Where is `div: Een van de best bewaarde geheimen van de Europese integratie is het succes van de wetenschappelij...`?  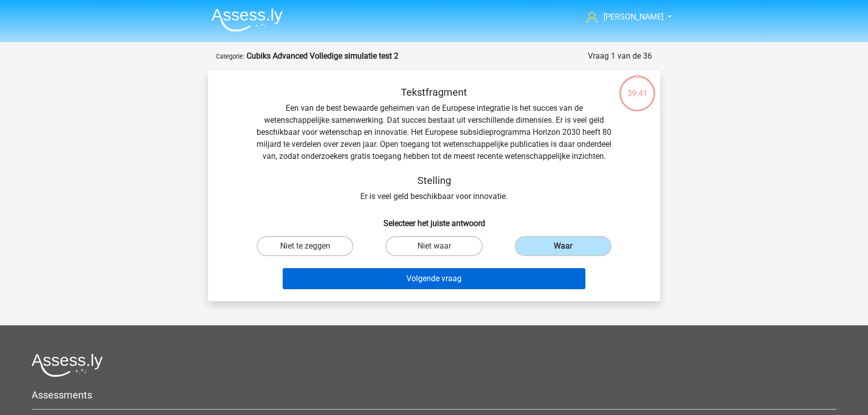 div: Een van de best bewaarde geheimen van de Europese integratie is het succes van de wetenschappelij... is located at coordinates (434, 144).